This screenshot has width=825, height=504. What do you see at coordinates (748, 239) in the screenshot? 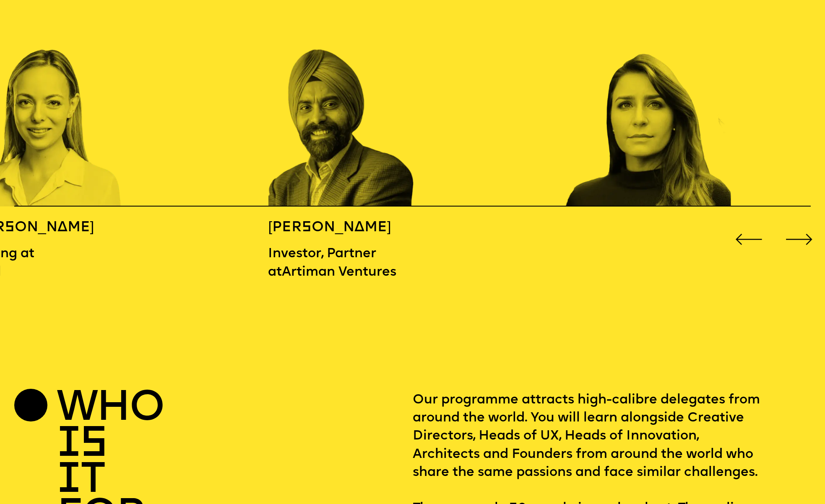
I see `div: Previous slide` at bounding box center [748, 239].